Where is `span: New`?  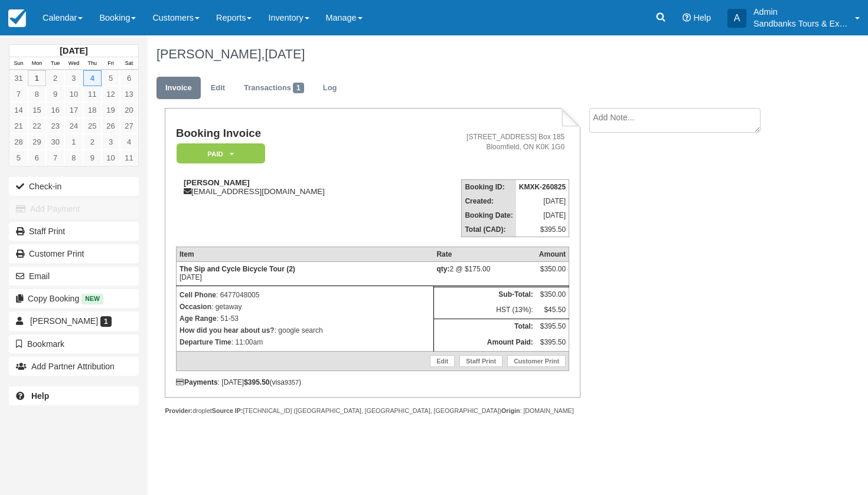
span: New is located at coordinates (92, 299).